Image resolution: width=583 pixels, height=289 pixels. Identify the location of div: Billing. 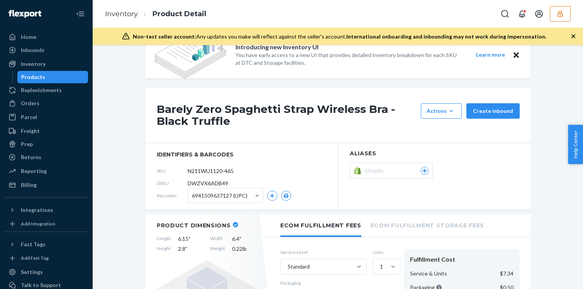
(29, 185).